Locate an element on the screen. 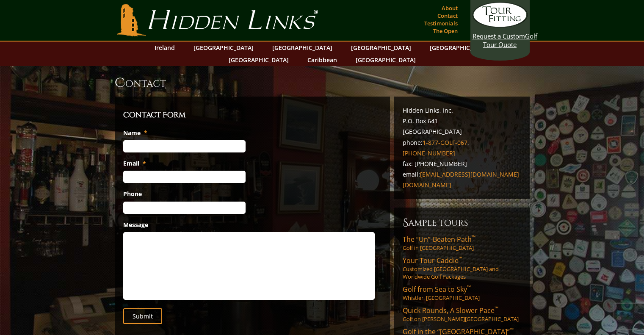 Image resolution: width=644 pixels, height=335 pixels. a: Ireland is located at coordinates (164, 47).